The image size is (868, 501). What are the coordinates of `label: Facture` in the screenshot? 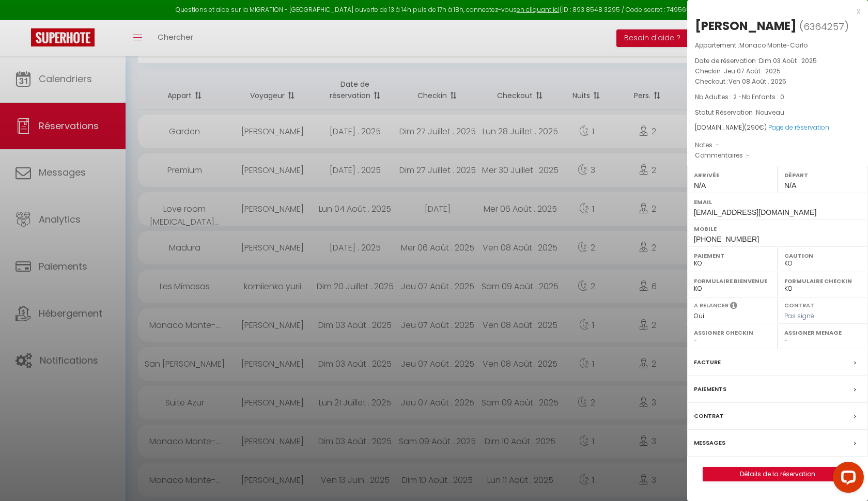 It's located at (707, 362).